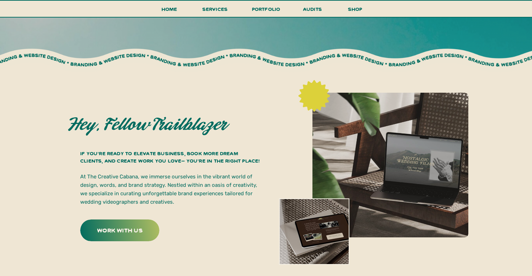  Describe the element at coordinates (164, 125) in the screenshot. I see `h2: Hey, fellow trailblazer` at that location.